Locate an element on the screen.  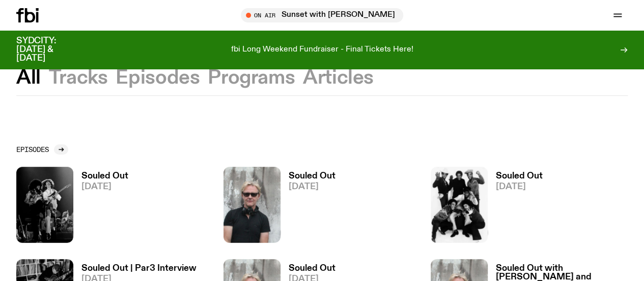
button: All is located at coordinates (29, 78).